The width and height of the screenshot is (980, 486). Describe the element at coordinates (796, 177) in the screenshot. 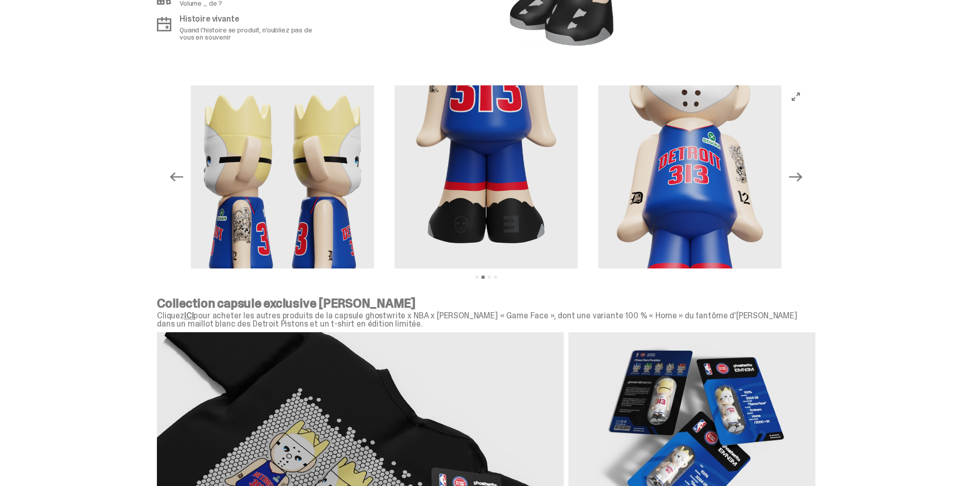

I see `button: Suivant` at that location.